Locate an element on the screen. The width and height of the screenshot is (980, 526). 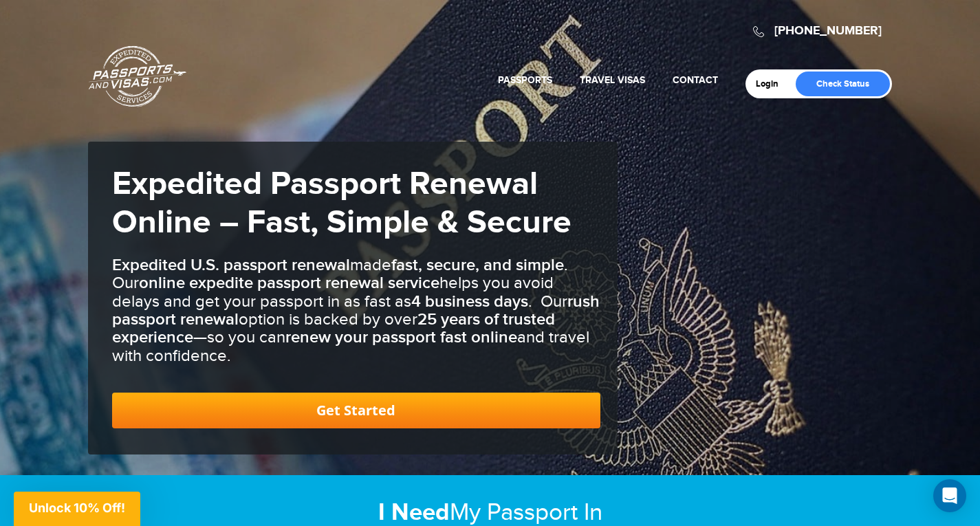
a: Passports is located at coordinates (525, 80).